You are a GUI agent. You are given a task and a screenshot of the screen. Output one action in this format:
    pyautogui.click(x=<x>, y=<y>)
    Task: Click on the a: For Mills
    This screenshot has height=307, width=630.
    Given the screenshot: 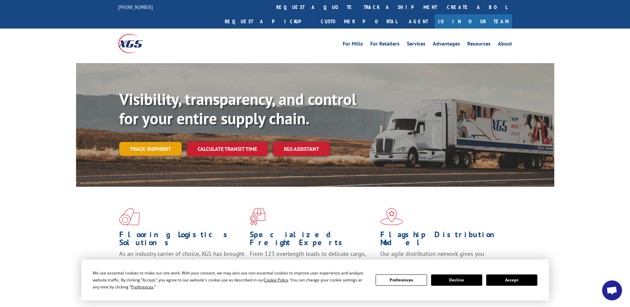 What is the action you would take?
    pyautogui.click(x=353, y=45)
    